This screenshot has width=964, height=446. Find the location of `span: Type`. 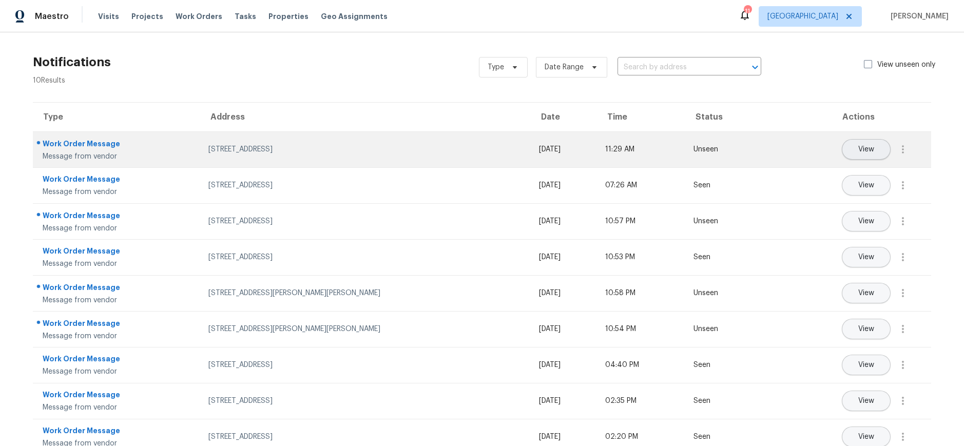

span: Type is located at coordinates (496, 67).